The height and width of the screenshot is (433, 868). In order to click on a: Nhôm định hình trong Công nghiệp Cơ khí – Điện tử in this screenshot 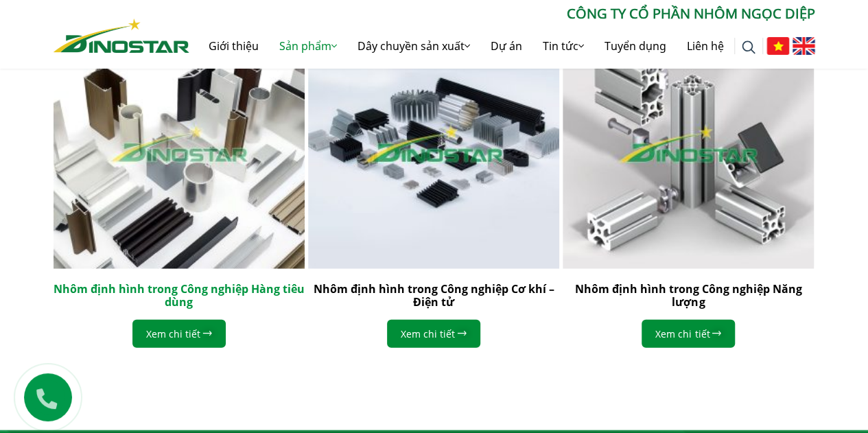, I will do `click(433, 295)`.